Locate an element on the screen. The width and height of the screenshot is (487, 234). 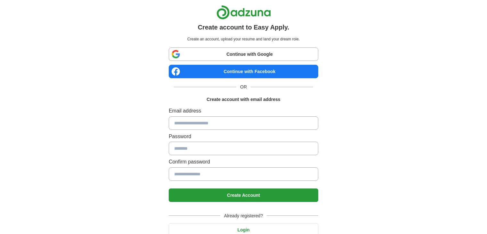
label: Email address is located at coordinates (244, 111).